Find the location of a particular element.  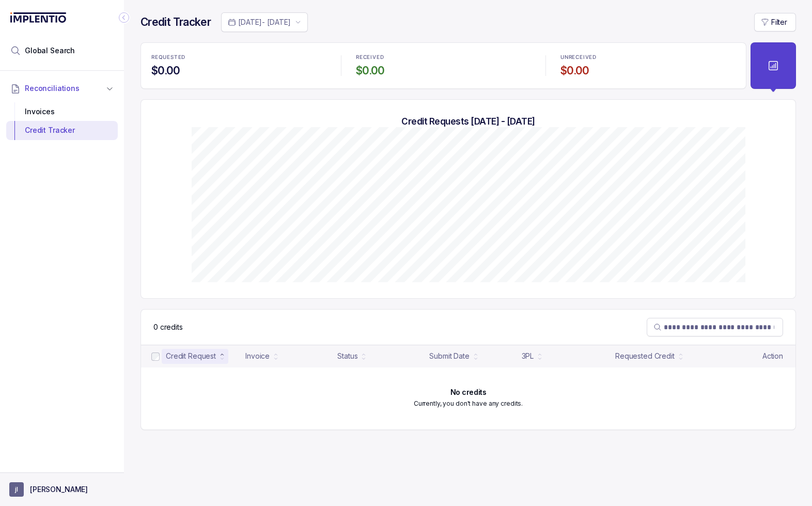

div: Invoices is located at coordinates (62, 112).